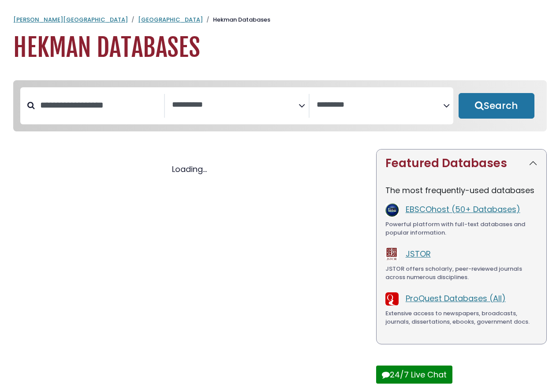  I want to click on h1: Hekman Databases, so click(280, 48).